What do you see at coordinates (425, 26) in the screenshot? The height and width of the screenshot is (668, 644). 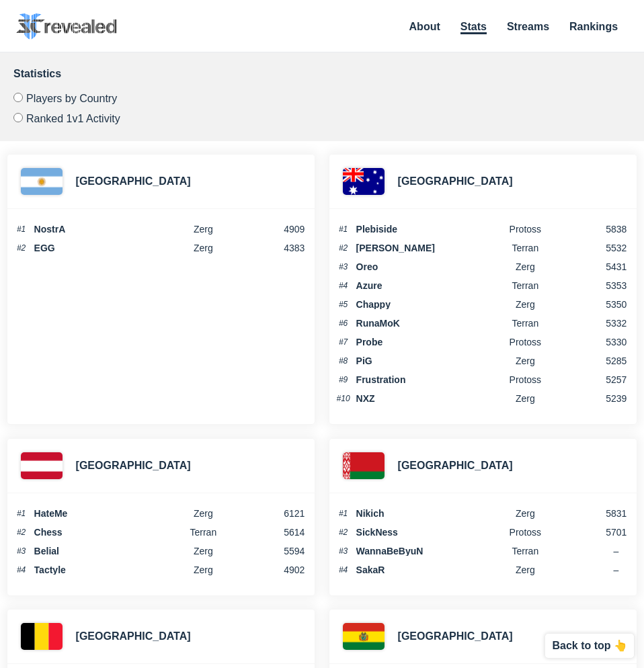 I see `a: About` at bounding box center [425, 26].